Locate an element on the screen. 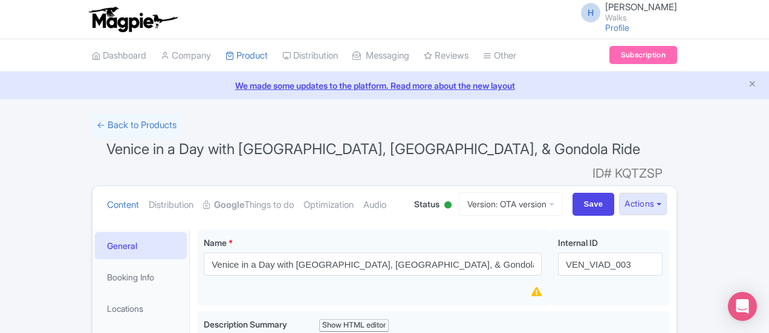  a: Content is located at coordinates (123, 205).